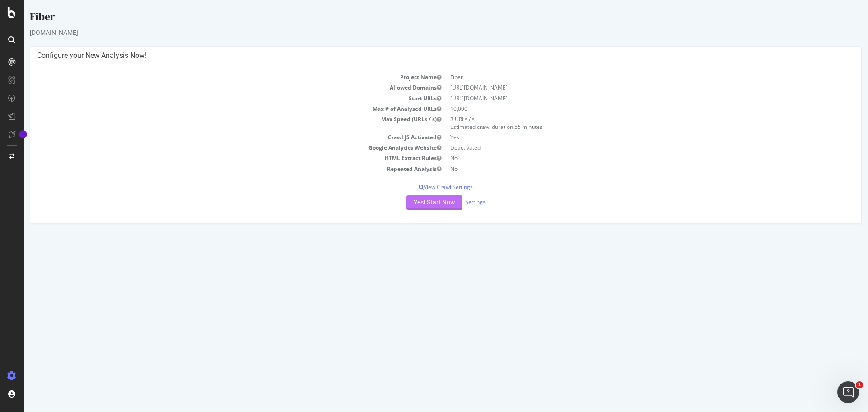 This screenshot has height=412, width=868. Describe the element at coordinates (626, 137) in the screenshot. I see `td: Yes` at that location.